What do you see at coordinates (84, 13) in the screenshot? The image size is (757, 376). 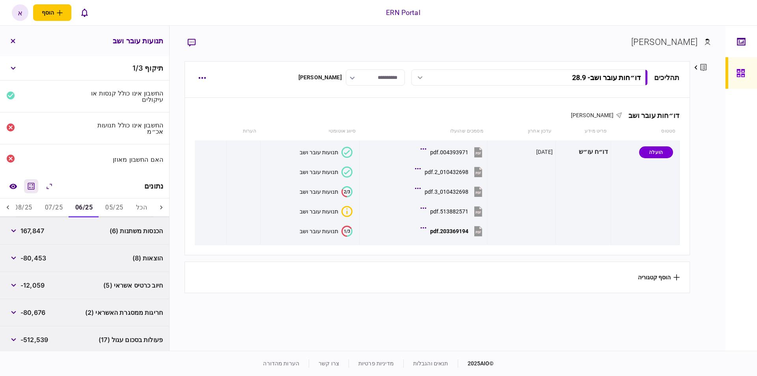 I see `button: פתח רשימת התראות` at bounding box center [84, 13].